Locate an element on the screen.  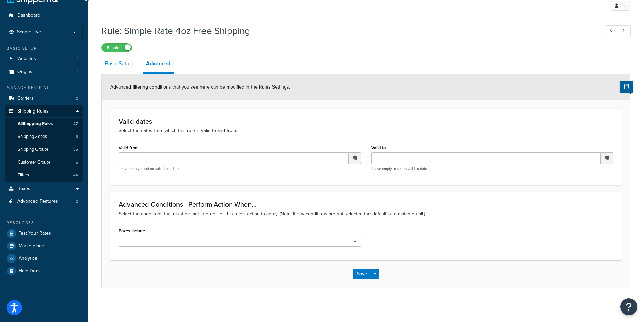
a: Websites1 is located at coordinates (44, 59).